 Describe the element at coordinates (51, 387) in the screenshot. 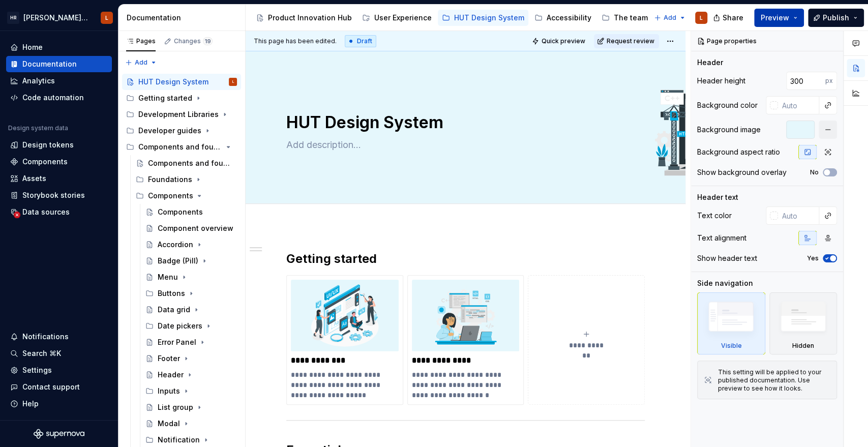

I see `div: Contact support` at that location.